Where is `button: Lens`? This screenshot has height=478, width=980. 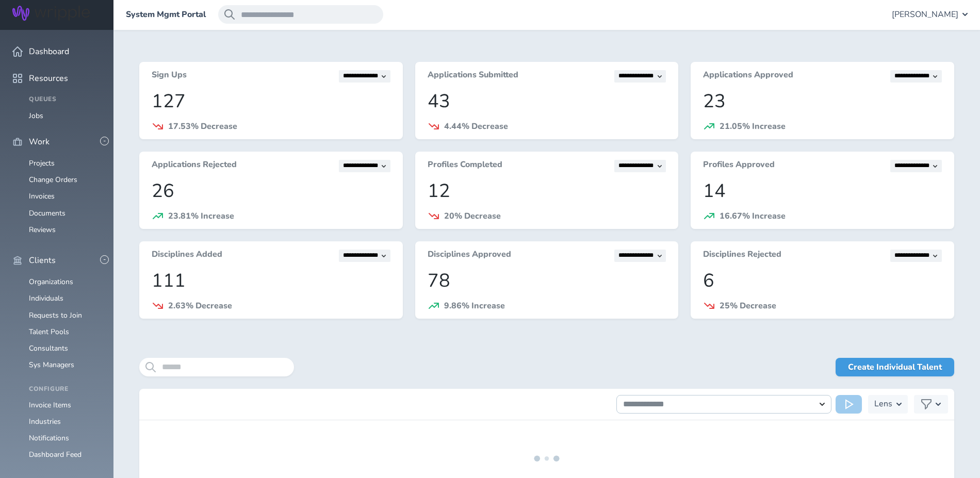
button: Lens is located at coordinates (888, 405).